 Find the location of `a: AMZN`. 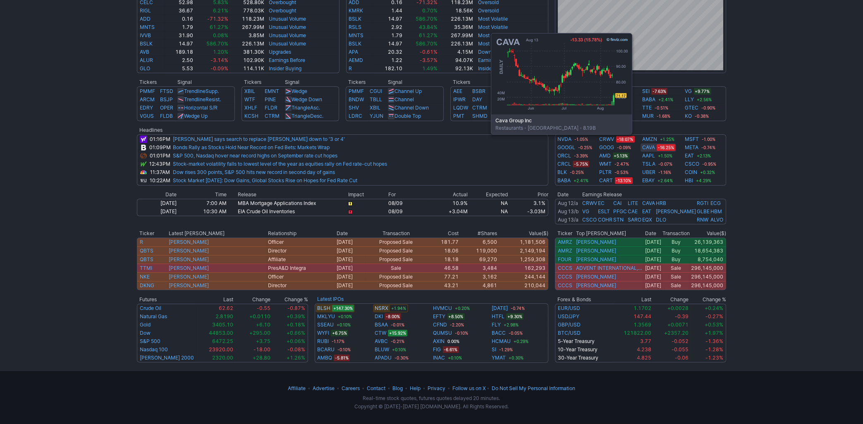

a: AMZN is located at coordinates (650, 139).